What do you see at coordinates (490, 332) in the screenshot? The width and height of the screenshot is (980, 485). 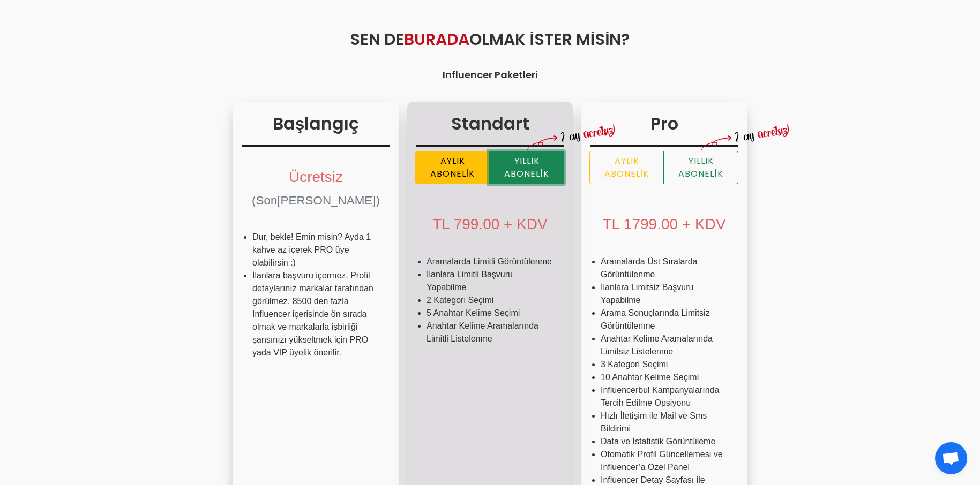 I see `li: Anahtar Kelime Aramalarında Limitli Listelenme` at bounding box center [490, 332].